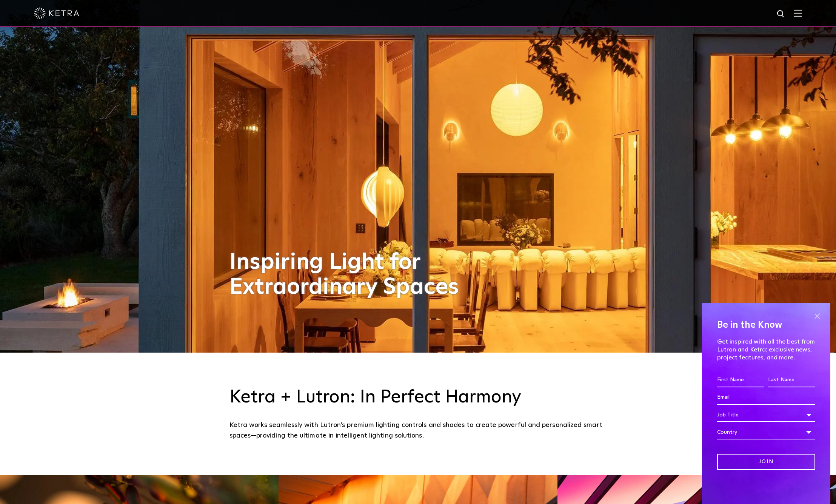 Image resolution: width=836 pixels, height=504 pixels. I want to click on p: Get inspired with all the best from Lutron and Ketra: exclusive news, project features, and more., so click(766, 349).